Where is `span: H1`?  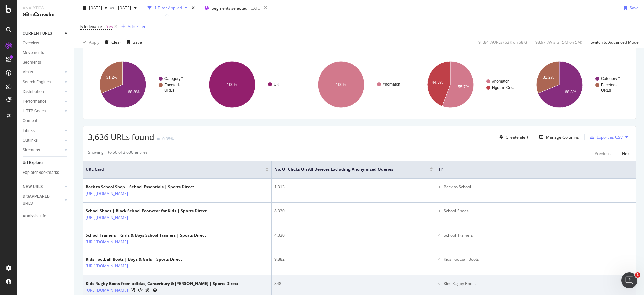 span: H1 is located at coordinates (530, 169).